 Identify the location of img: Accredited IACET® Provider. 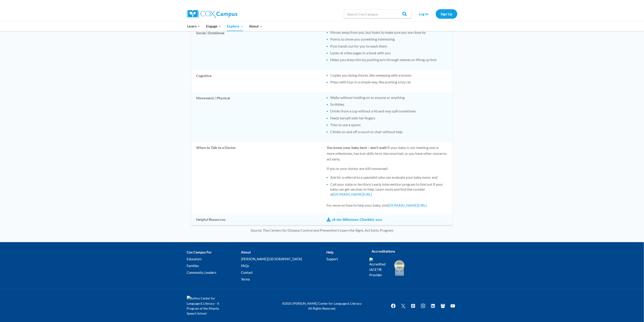
(379, 267).